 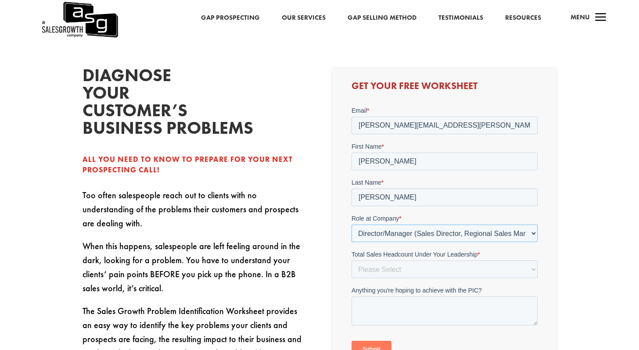 I want to click on a: Resources, so click(x=524, y=18).